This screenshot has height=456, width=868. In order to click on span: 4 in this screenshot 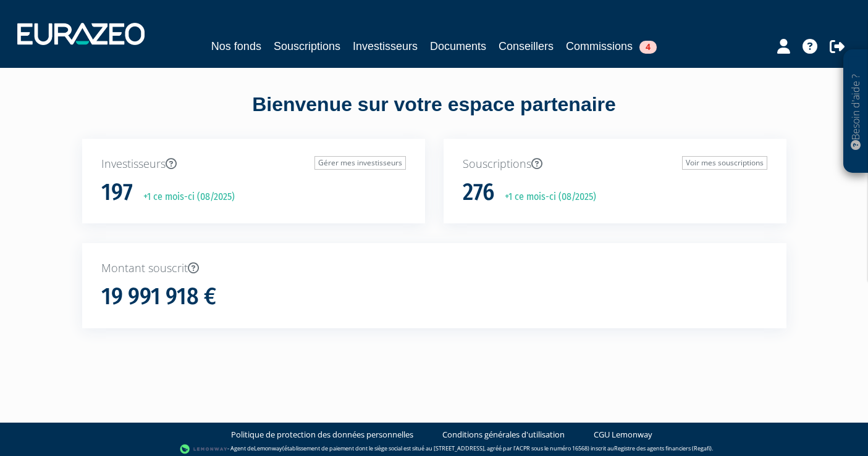, I will do `click(648, 47)`.